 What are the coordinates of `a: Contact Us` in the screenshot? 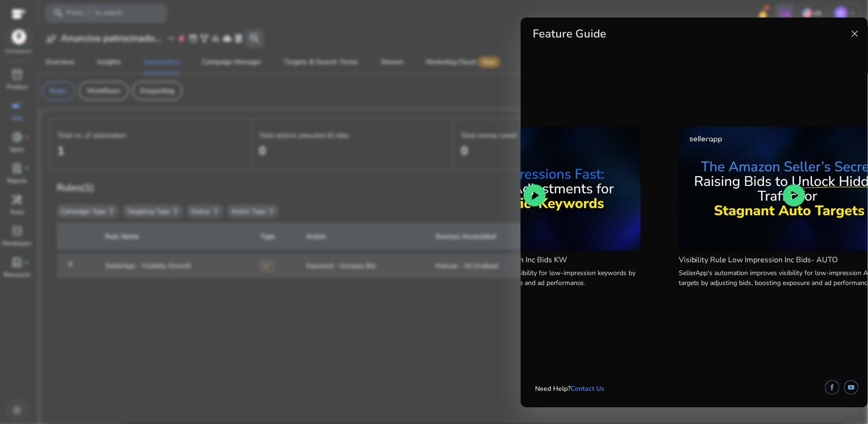 It's located at (587, 389).